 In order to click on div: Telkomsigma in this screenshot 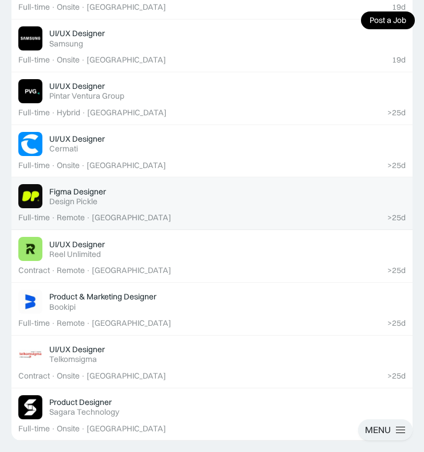, I will do `click(73, 359)`.